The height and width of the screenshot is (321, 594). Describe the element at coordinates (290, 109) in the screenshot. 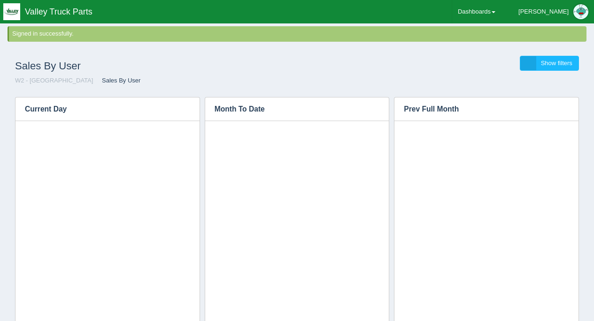

I see `h3: Month To Date` at that location.